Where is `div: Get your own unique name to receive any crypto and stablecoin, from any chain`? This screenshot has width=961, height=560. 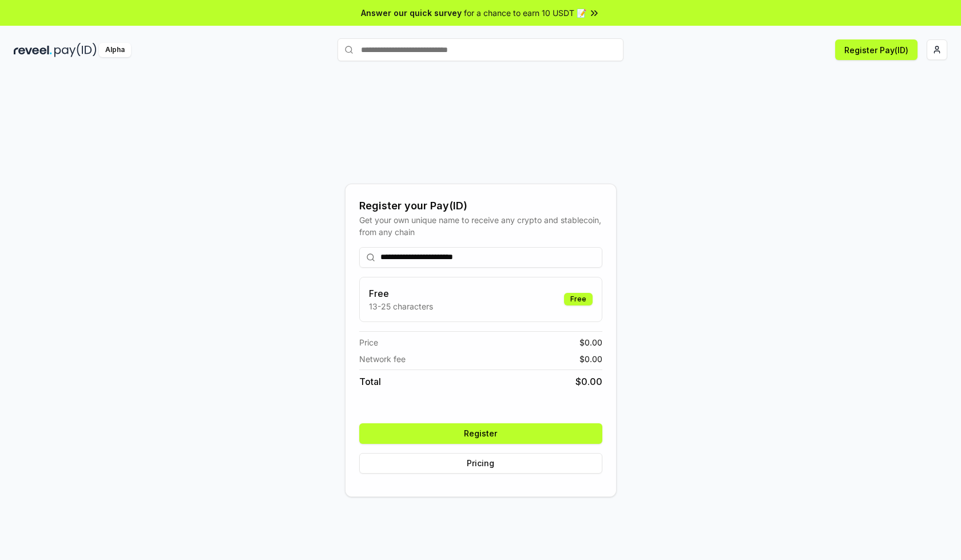 div: Get your own unique name to receive any crypto and stablecoin, from any chain is located at coordinates (480, 226).